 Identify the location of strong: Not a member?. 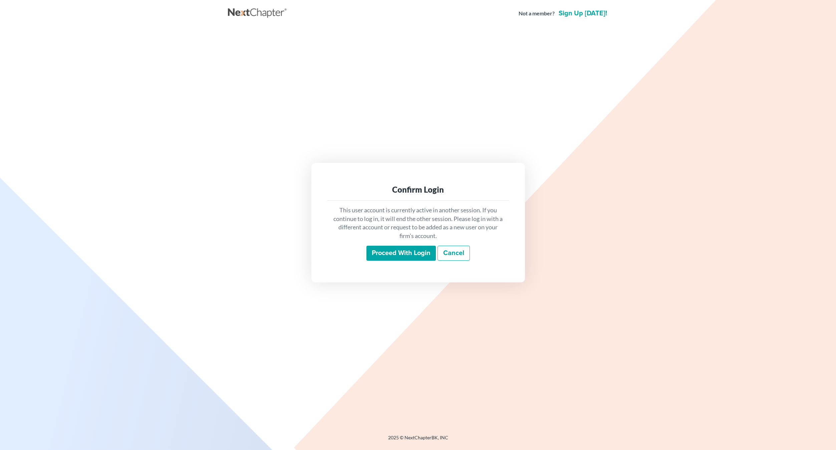
(536, 13).